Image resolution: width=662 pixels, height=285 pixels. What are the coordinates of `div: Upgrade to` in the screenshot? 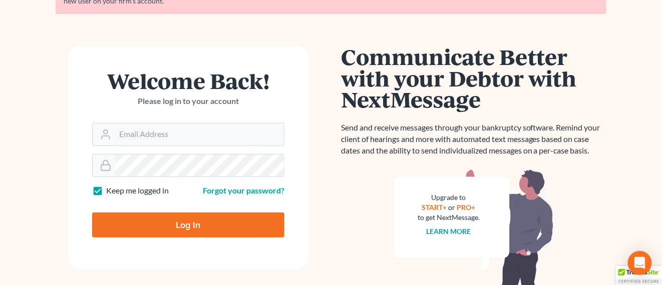 It's located at (448, 198).